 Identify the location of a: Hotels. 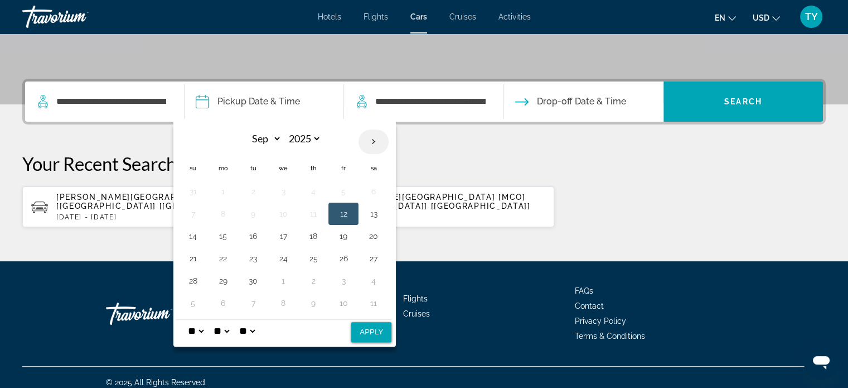
(330, 17).